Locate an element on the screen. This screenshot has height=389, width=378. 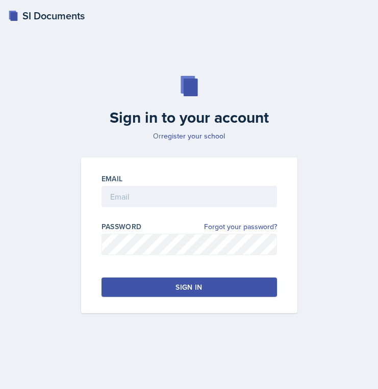
div: SI Documents is located at coordinates (46, 16).